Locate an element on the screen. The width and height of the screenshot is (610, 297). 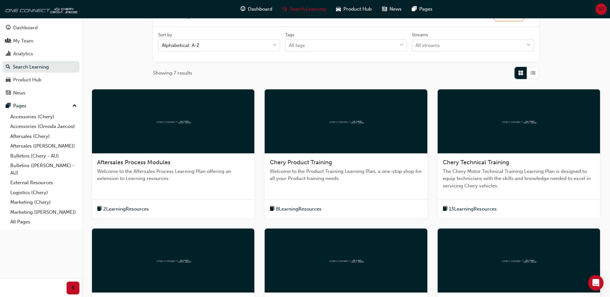
a: Dashboard is located at coordinates (41, 28).